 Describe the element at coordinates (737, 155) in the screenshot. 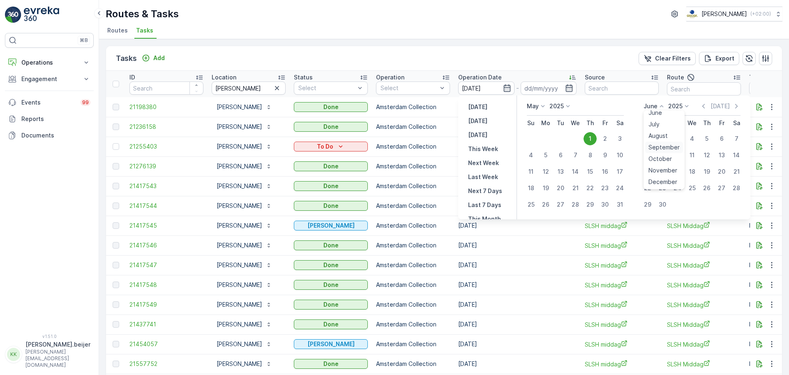

I see `div: 14` at that location.